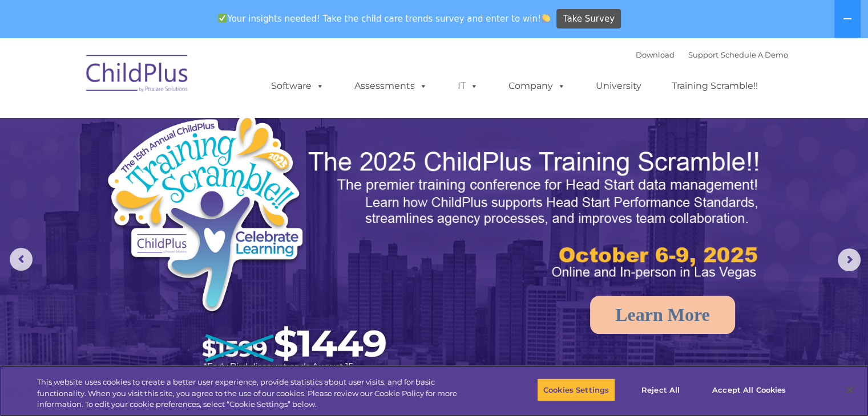  What do you see at coordinates (703, 55) in the screenshot?
I see `a: Support` at bounding box center [703, 55].